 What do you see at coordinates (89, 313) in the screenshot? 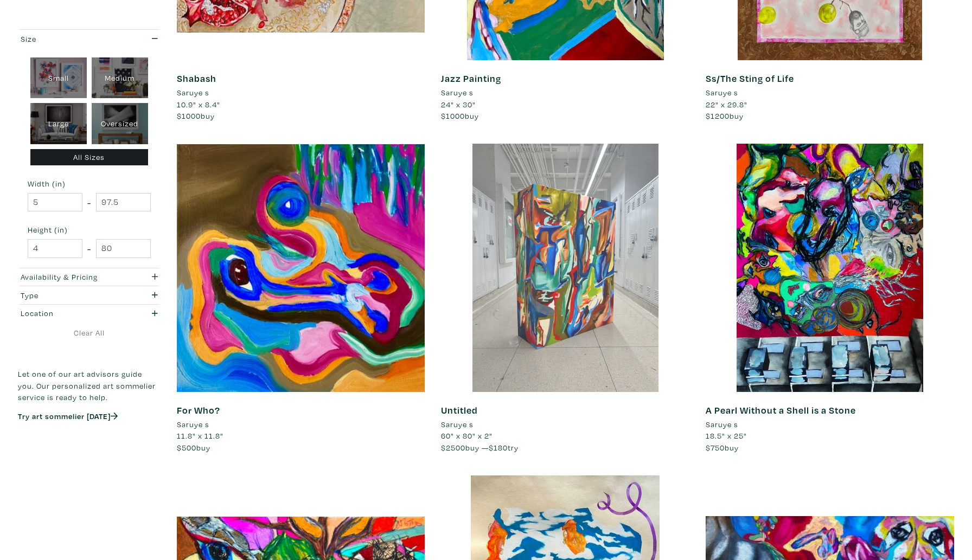
I see `button: Location` at bounding box center [89, 313].